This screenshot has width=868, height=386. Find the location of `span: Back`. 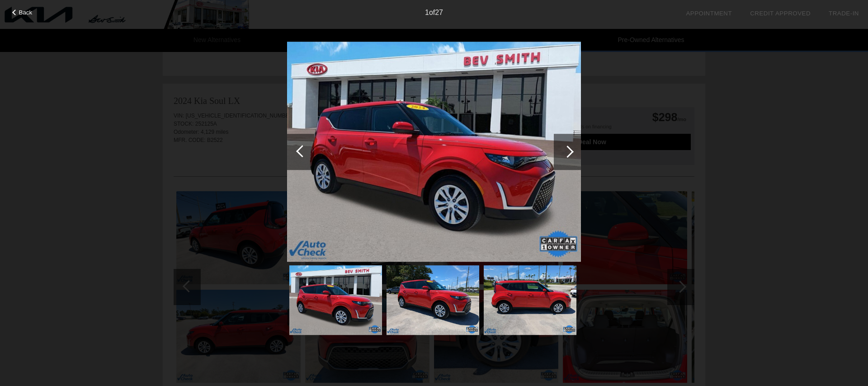

span: Back is located at coordinates (26, 12).